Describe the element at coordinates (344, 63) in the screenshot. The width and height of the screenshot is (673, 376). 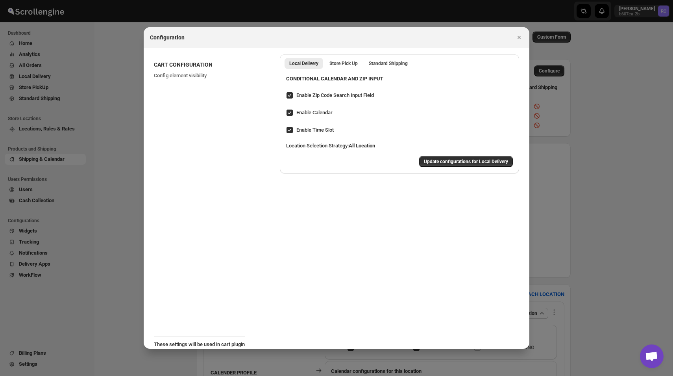
I see `span: Store Pick Up` at that location.